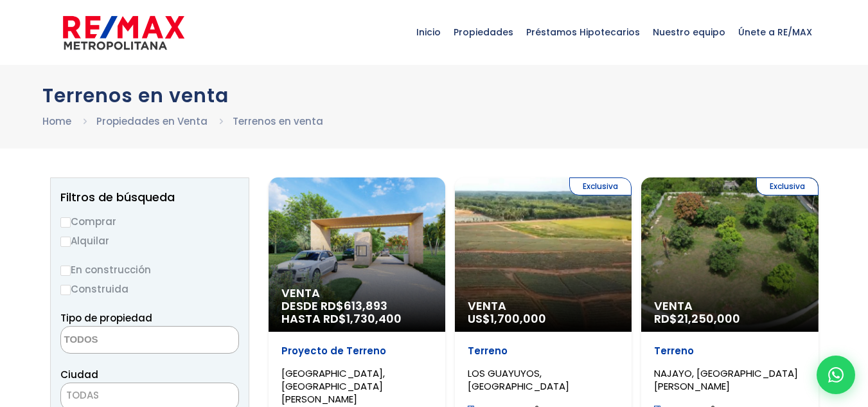  Describe the element at coordinates (150, 270) in the screenshot. I see `label: En construcción` at that location.